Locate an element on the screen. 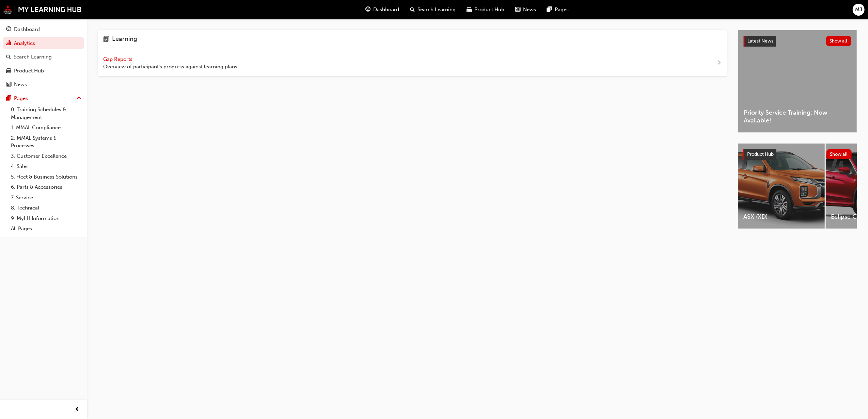  a: Product HubShow all is located at coordinates (797, 155).